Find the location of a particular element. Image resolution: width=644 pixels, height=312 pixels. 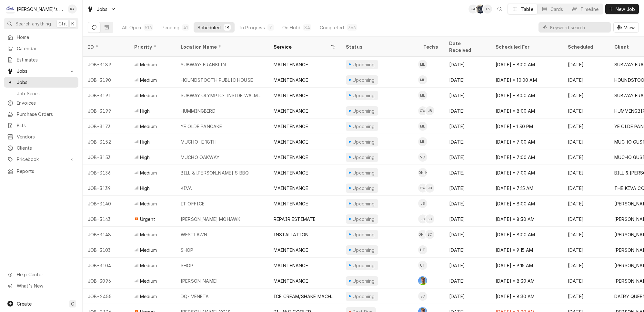

span: Reports is located at coordinates (46, 171).